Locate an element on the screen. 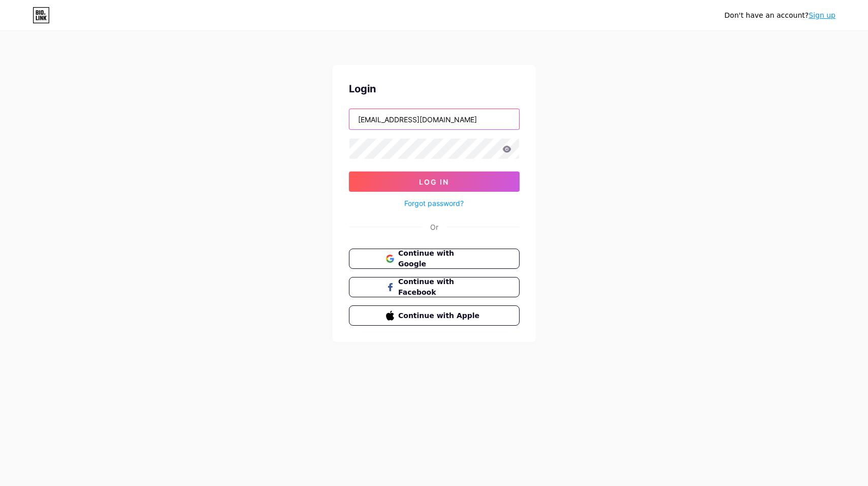 This screenshot has height=486, width=868. a: Continue with Apple is located at coordinates (434, 316).